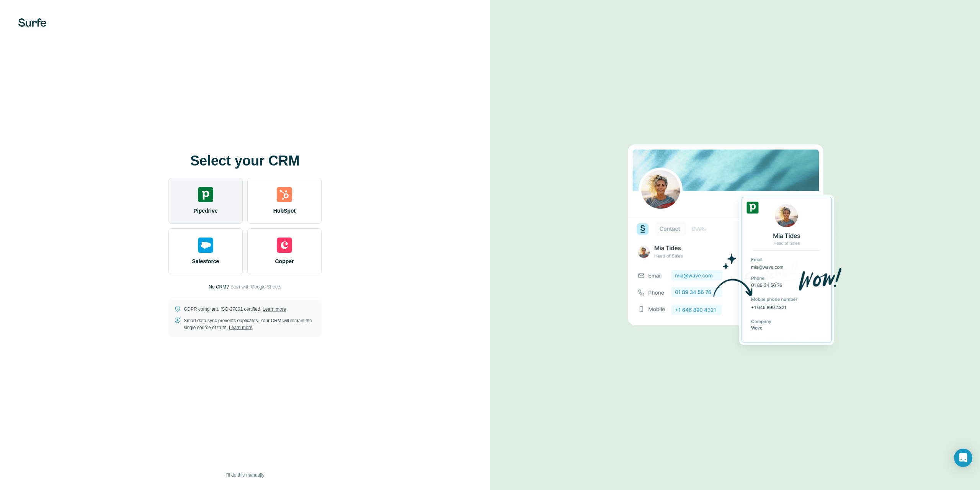 The height and width of the screenshot is (490, 980). I want to click on div: Open Intercom Messenger, so click(963, 458).